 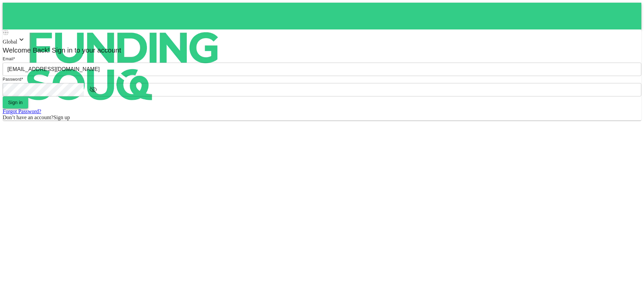 I want to click on span: Password, so click(x=12, y=79).